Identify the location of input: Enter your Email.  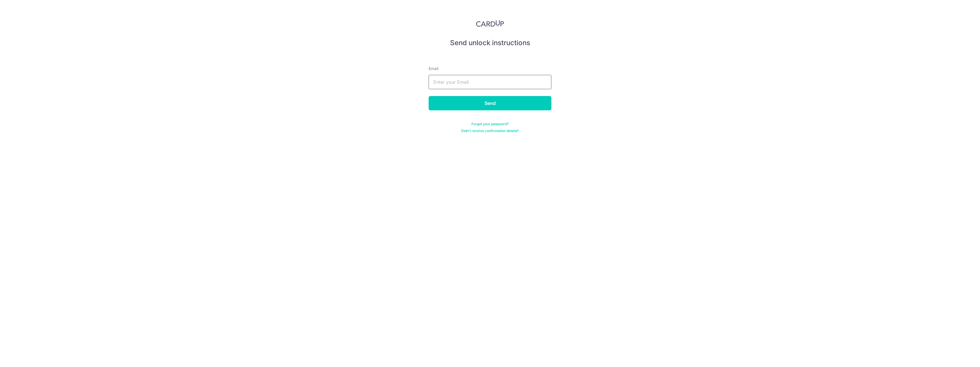
(490, 82).